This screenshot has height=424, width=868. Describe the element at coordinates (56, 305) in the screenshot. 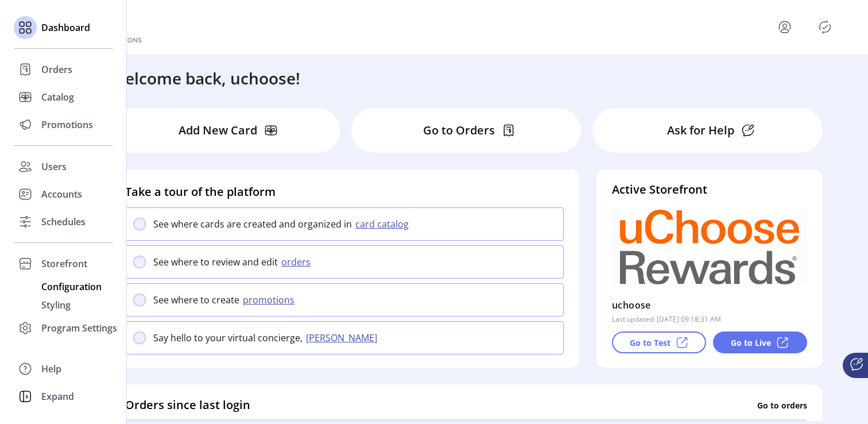

I see `span: Styling` at that location.